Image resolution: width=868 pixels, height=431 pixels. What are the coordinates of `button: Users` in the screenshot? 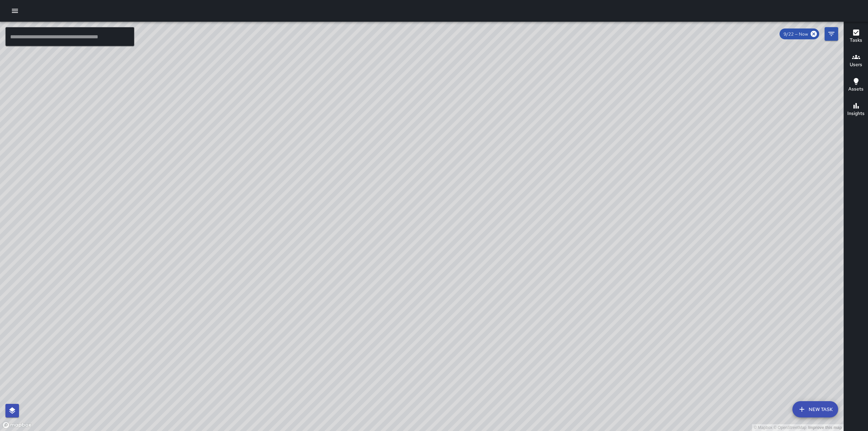 It's located at (856, 61).